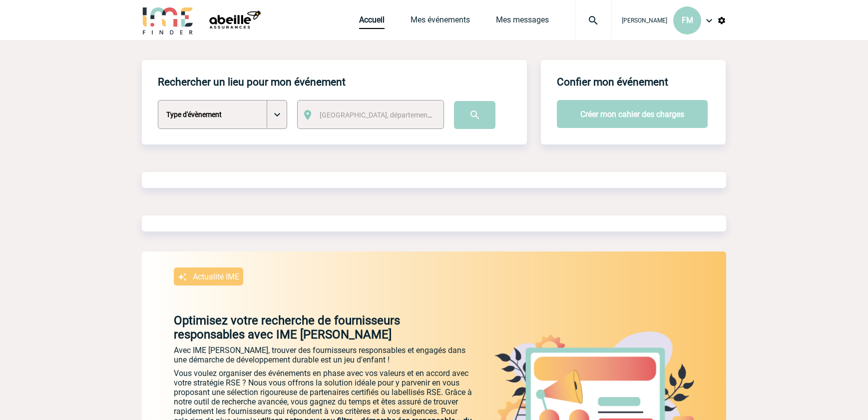 Image resolution: width=868 pixels, height=420 pixels. What do you see at coordinates (215, 276) in the screenshot?
I see `p: Actualité IME` at bounding box center [215, 276].